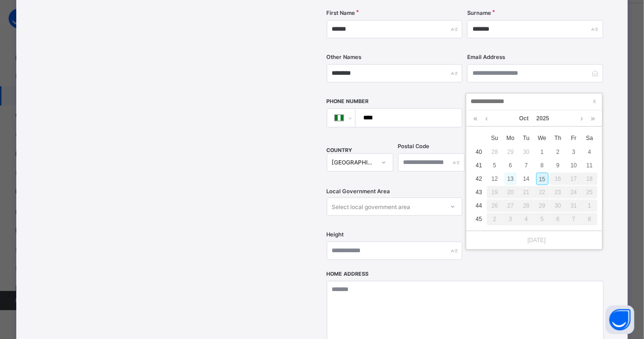  What do you see at coordinates (574, 178) in the screenshot?
I see `div: 17` at bounding box center [574, 178].